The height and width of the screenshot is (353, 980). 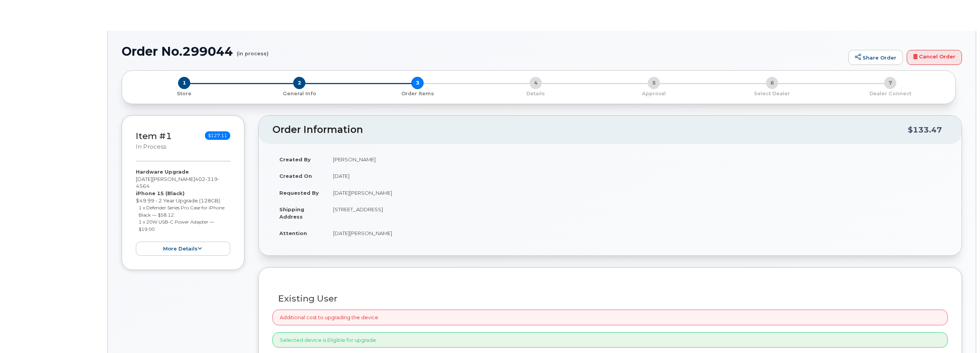 What do you see at coordinates (299, 83) in the screenshot?
I see `span: 2` at bounding box center [299, 83].